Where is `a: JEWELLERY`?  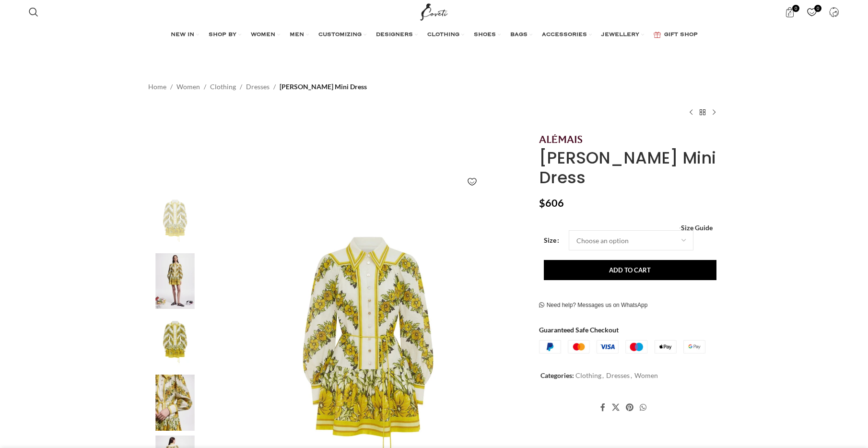
a: JEWELLERY is located at coordinates (622, 35).